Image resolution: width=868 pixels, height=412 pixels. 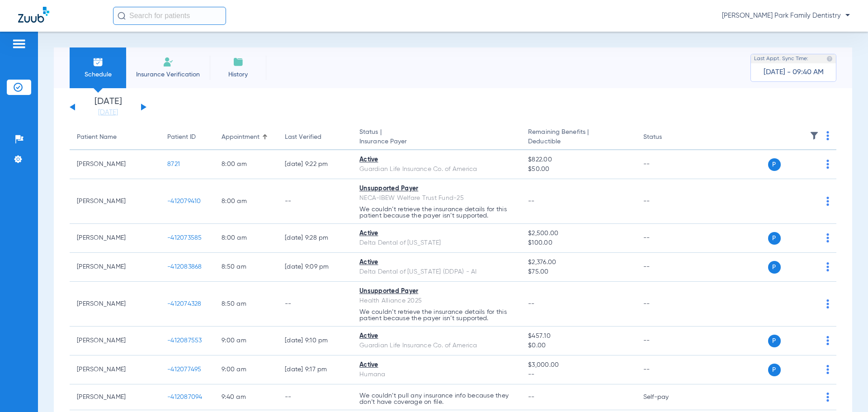 What do you see at coordinates (436, 141) in the screenshot?
I see `span: Insurance Payer` at bounding box center [436, 141].